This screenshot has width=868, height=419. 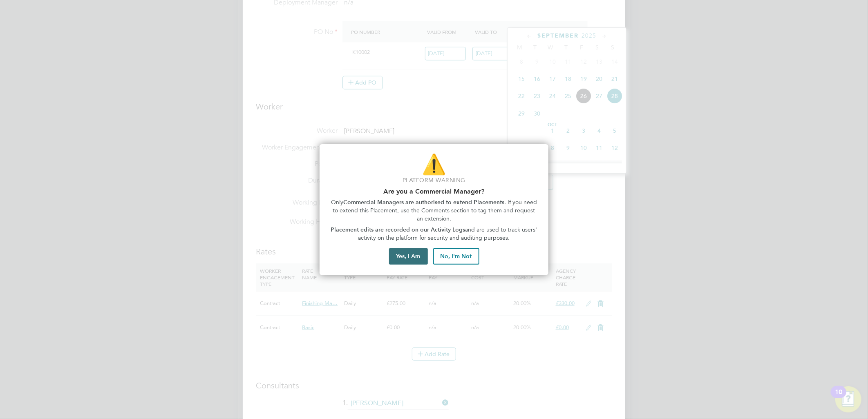 I want to click on span: and are used to track users' activity on the platform for security and auditing purposes., so click(x=449, y=234).